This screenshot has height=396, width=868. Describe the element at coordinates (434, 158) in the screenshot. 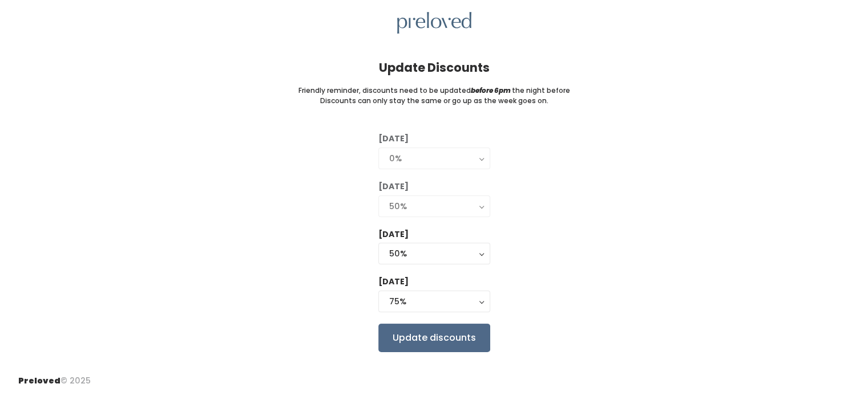

I see `button: 0%` at that location.